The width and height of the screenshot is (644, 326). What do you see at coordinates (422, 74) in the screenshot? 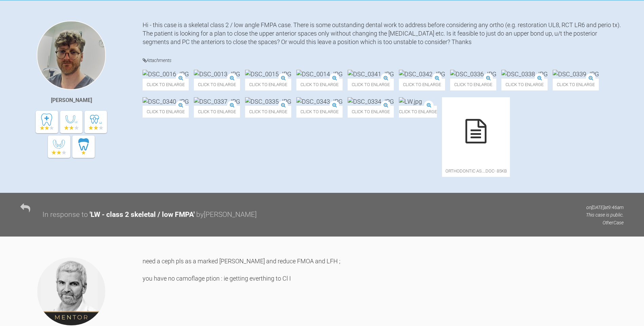
I see `img: DSC_0342.JPG` at bounding box center [422, 74].